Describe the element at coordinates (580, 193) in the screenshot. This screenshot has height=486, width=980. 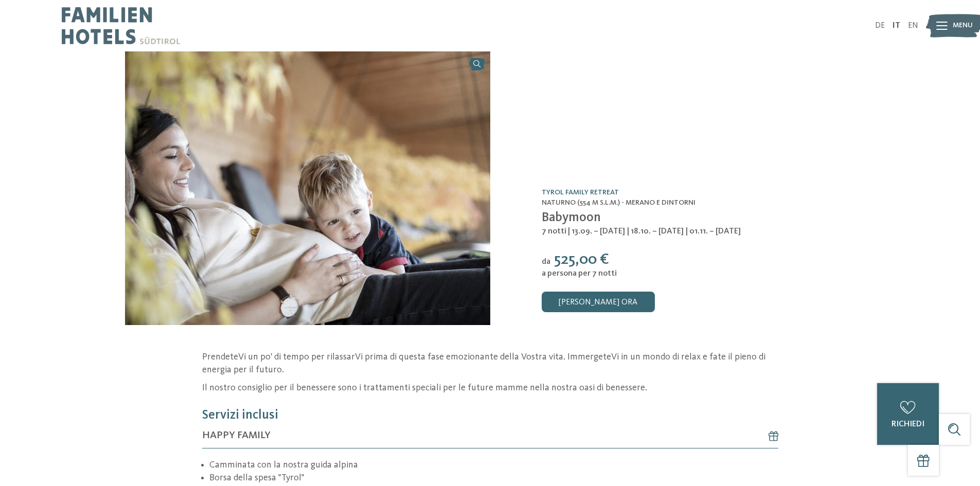
I see `a: TYROL family retreat` at that location.